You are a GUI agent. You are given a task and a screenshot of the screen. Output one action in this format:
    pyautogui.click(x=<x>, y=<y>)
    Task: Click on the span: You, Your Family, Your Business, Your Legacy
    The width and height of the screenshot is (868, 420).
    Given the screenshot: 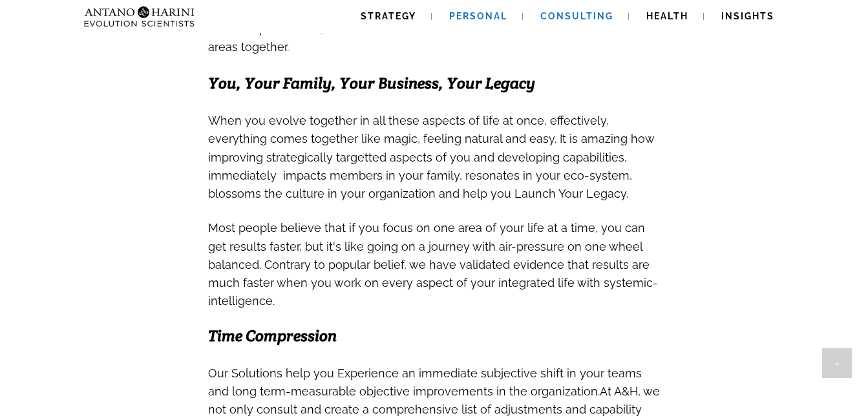 What is the action you would take?
    pyautogui.click(x=372, y=82)
    